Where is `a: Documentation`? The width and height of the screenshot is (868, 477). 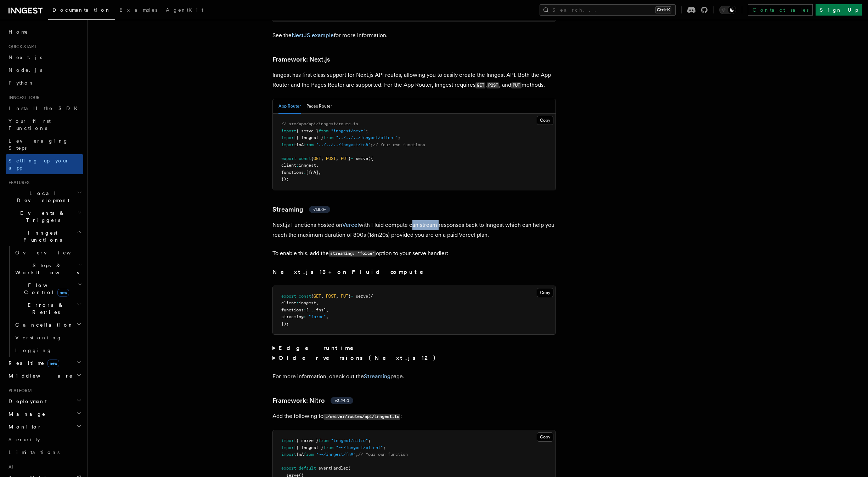 a: Documentation is located at coordinates (82, 11).